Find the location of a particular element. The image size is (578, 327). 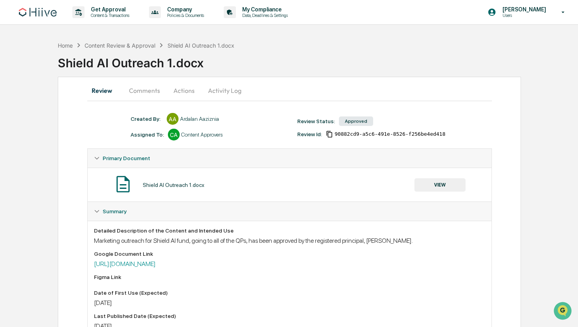

button: Comments is located at coordinates (144, 90).